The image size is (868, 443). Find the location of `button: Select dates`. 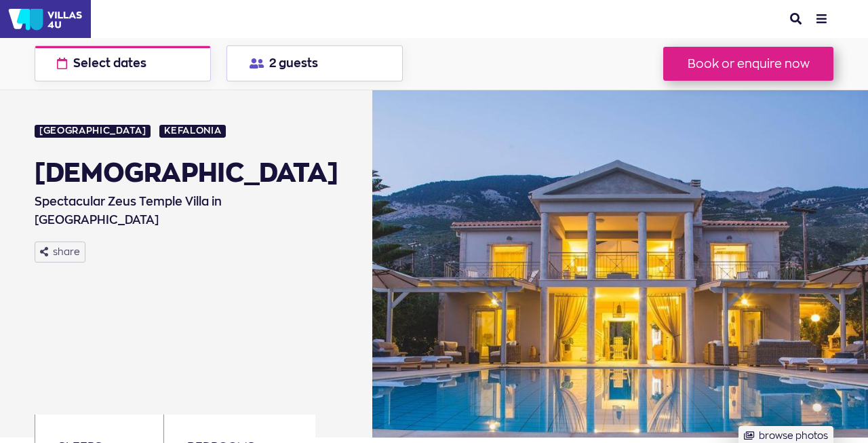

button: Select dates is located at coordinates (122, 63).